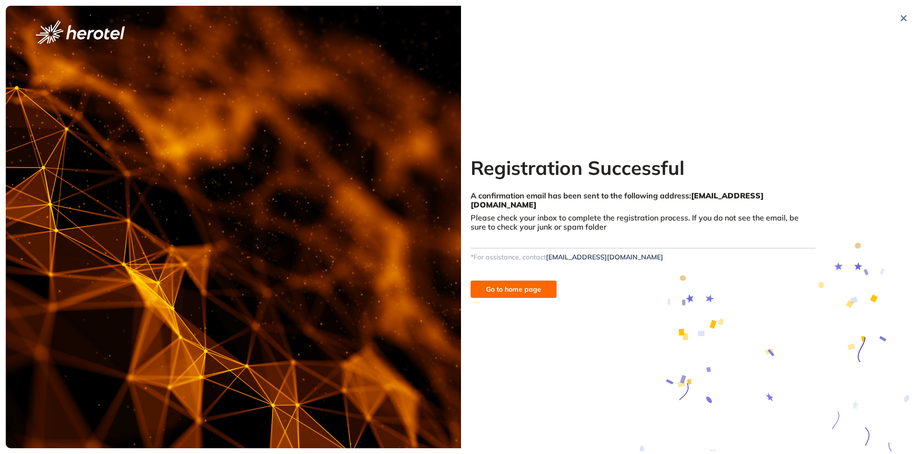  Describe the element at coordinates (643, 257) in the screenshot. I see `div: *For assistance, contact` at that location.